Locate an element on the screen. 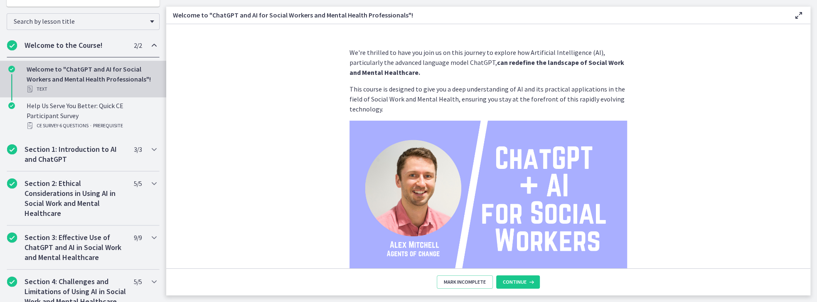  p: This course is designed to give you a deep understanding of AI and its practical applications in ... is located at coordinates (488, 99).